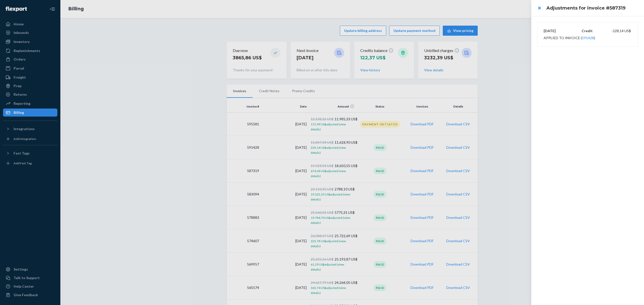  I want to click on div: Applied to invoice ( ), so click(569, 38).